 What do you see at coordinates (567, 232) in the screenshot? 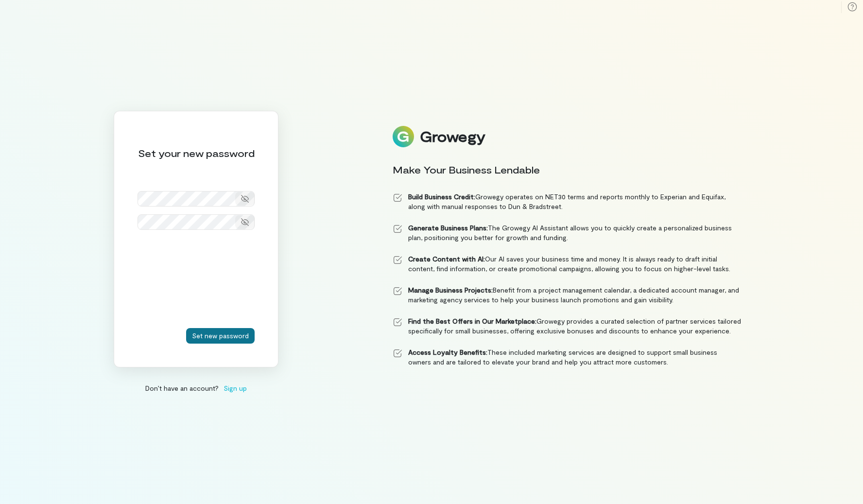
I see `li: The Growegy AI Assistant allows you to quickly create a personalized business plan, positioning y...` at bounding box center [567, 232].